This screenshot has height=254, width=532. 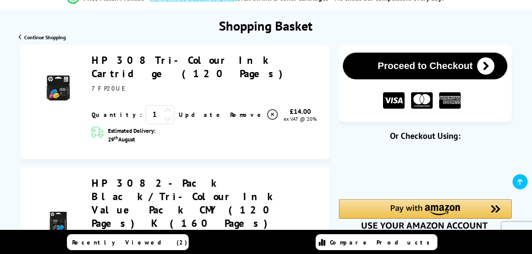 What do you see at coordinates (425, 66) in the screenshot?
I see `button: Proceed to Checkout` at bounding box center [425, 66].